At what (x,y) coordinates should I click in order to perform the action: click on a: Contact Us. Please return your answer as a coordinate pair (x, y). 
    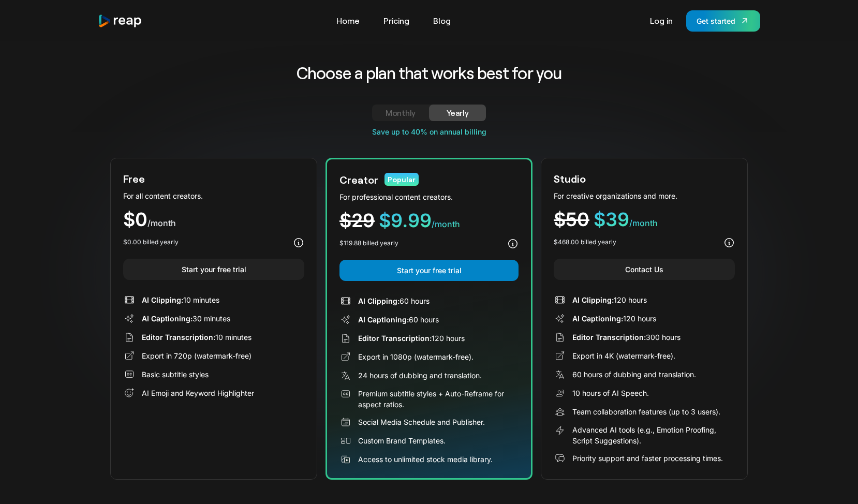
    Looking at the image, I should click on (645, 269).